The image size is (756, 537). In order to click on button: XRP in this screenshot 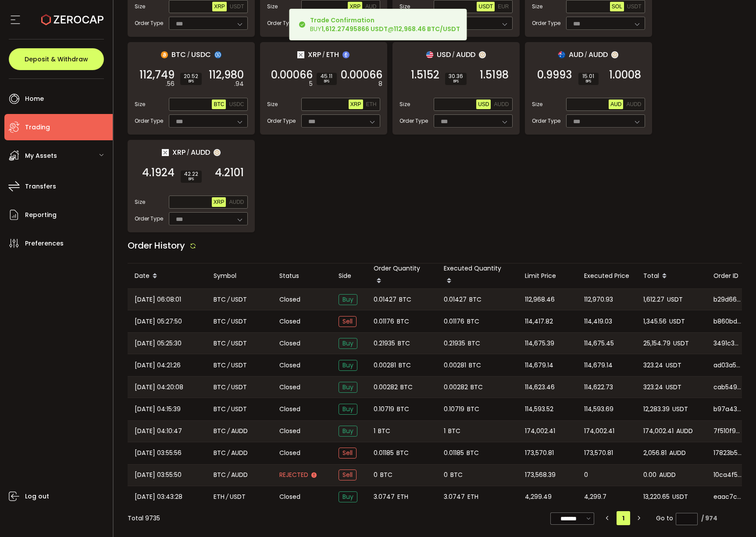, I will do `click(355, 6)`.